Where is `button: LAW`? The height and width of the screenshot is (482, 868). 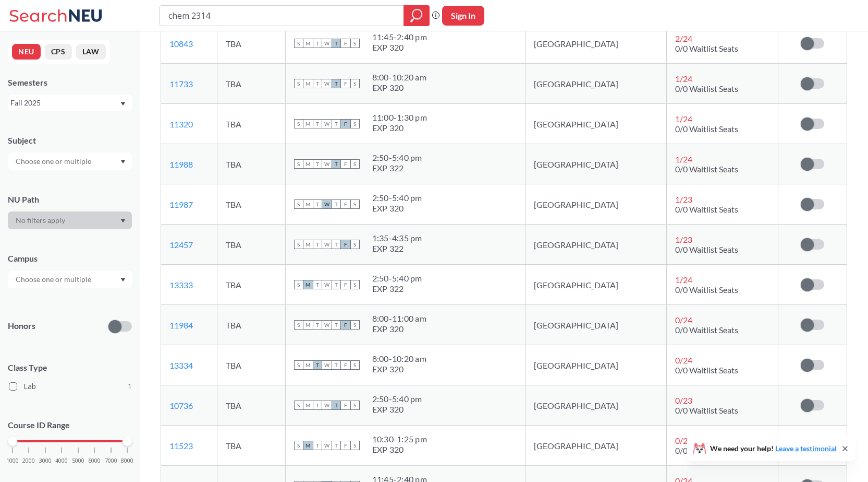 button: LAW is located at coordinates (91, 51).